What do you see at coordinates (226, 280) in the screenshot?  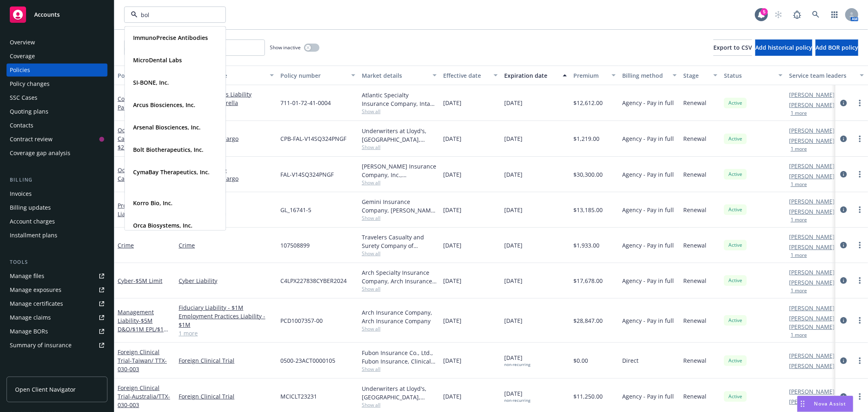 I see `a: Cyber Liability` at bounding box center [226, 280].